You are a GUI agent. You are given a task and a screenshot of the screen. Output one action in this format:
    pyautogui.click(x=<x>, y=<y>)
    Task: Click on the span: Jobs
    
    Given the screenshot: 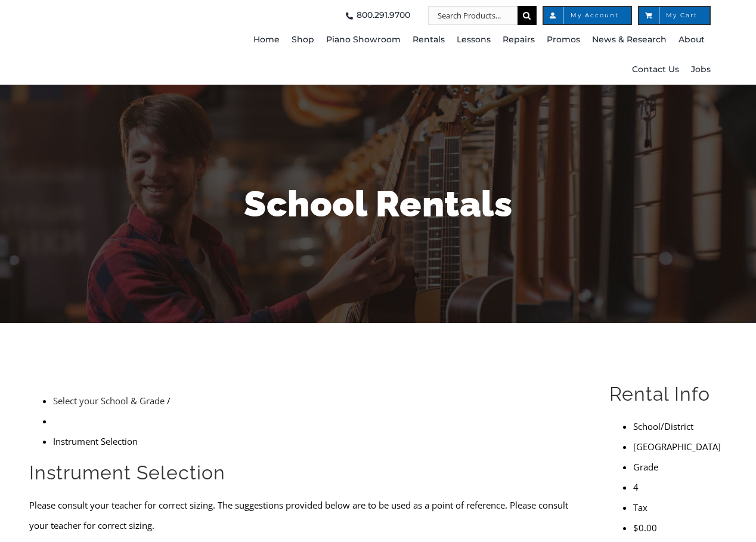 What is the action you would take?
    pyautogui.click(x=701, y=70)
    